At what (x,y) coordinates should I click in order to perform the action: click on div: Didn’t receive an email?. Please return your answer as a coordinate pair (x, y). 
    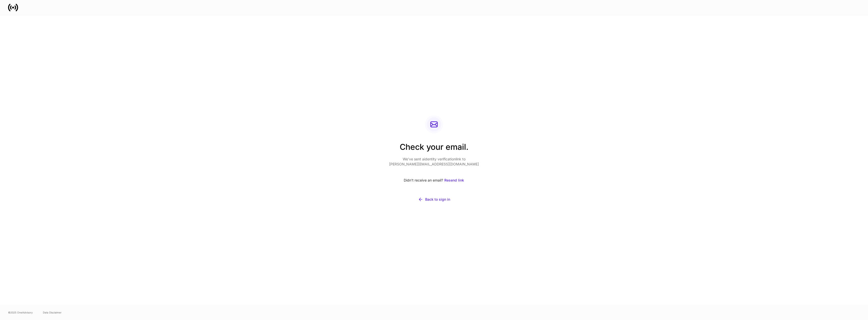
    Looking at the image, I should click on (434, 180).